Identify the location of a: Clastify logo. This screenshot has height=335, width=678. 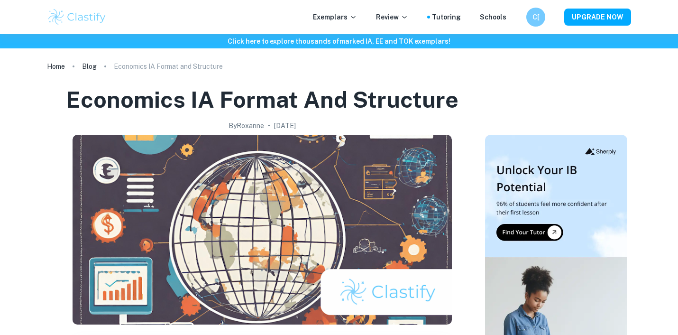
(77, 17).